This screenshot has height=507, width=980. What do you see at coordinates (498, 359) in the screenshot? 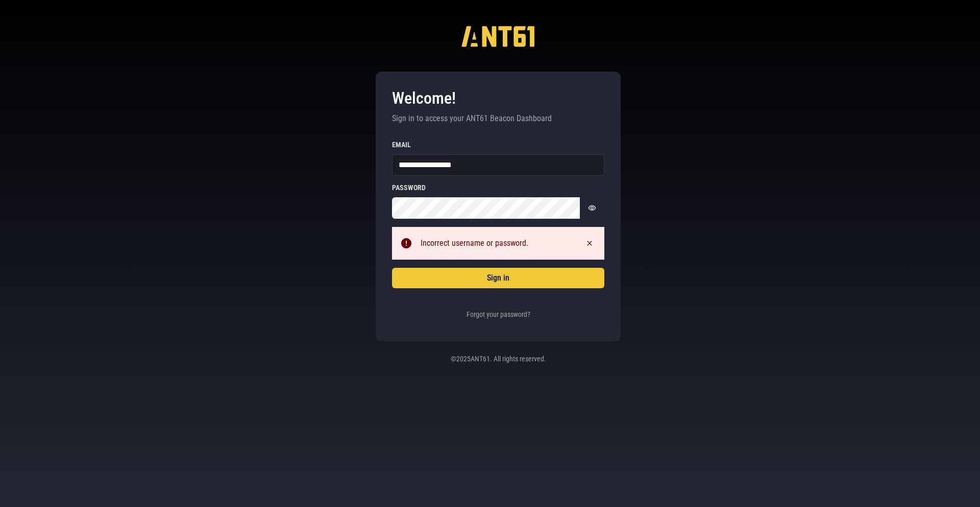
I see `p: © 2025 ANT61. All rights reserved.` at bounding box center [498, 359].